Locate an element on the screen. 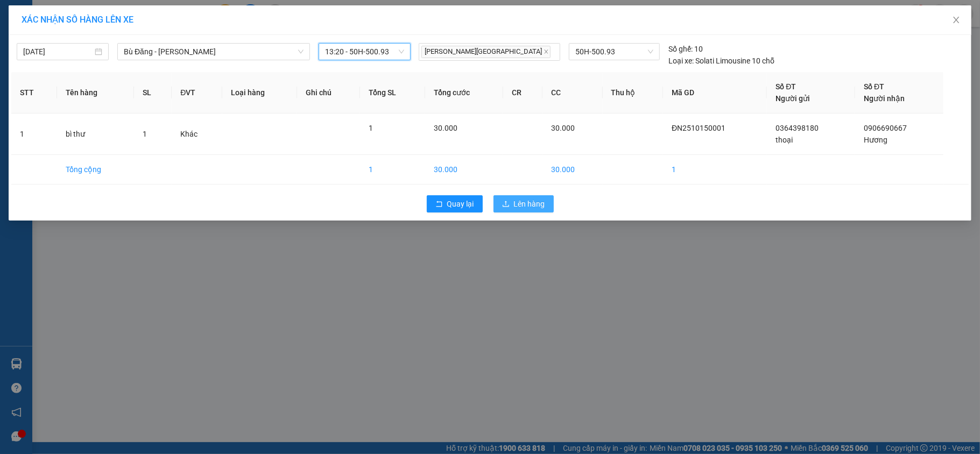 Image resolution: width=980 pixels, height=454 pixels. th: Tổng SL is located at coordinates (393, 92).